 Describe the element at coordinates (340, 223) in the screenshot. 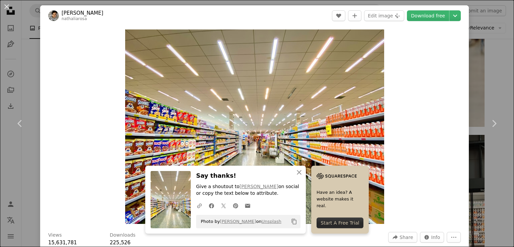

I see `div: Start A Free Trial` at that location.